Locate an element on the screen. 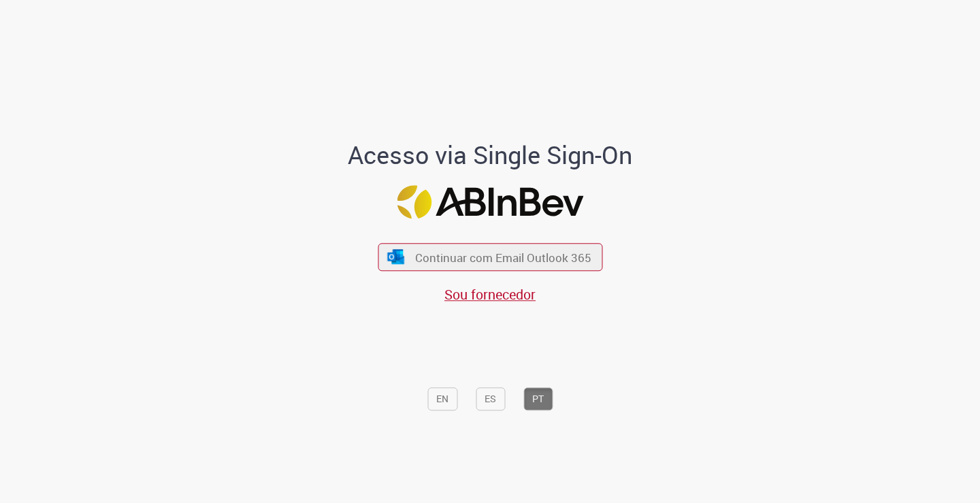  button: EN is located at coordinates (443, 399).